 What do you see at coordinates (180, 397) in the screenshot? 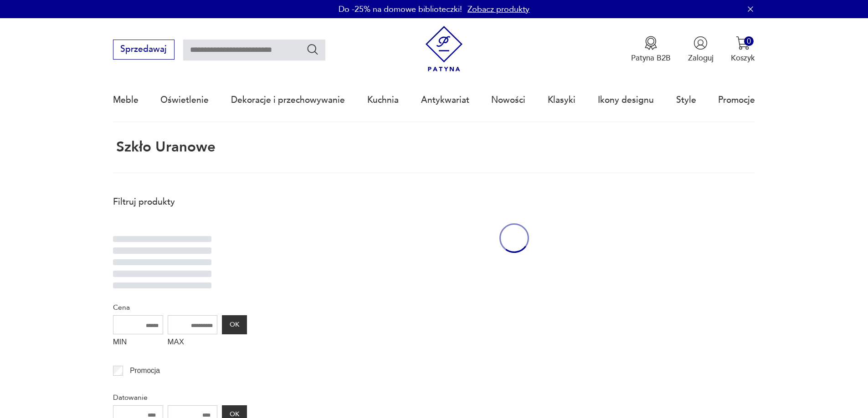
I see `p: Datowanie` at bounding box center [180, 397].